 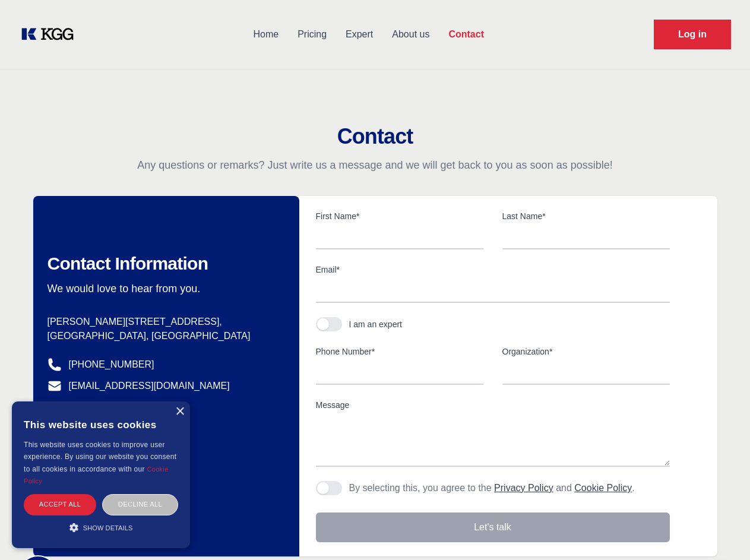 I want to click on div: Chat Widget, so click(x=721, y=531).